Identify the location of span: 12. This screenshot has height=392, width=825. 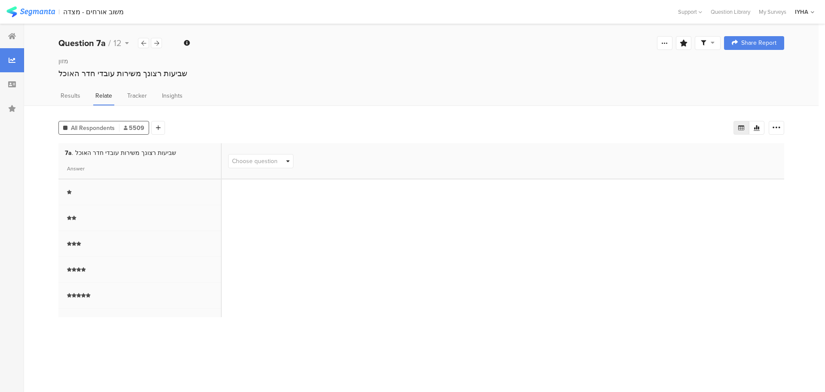
(117, 43).